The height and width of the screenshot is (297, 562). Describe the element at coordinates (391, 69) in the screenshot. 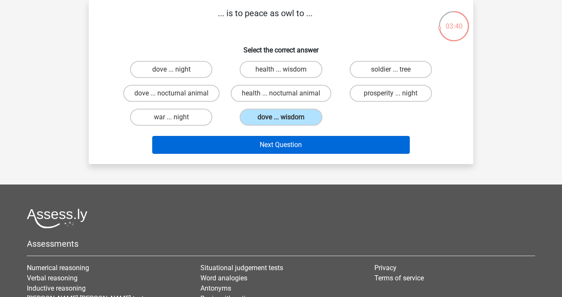

I see `label: soldier ... tree` at that location.